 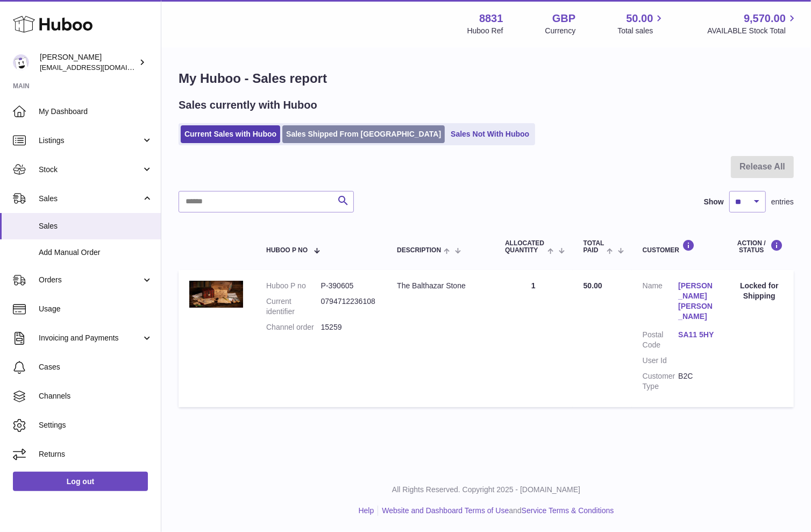 What do you see at coordinates (560, 31) in the screenshot?
I see `div: Currency` at bounding box center [560, 31].